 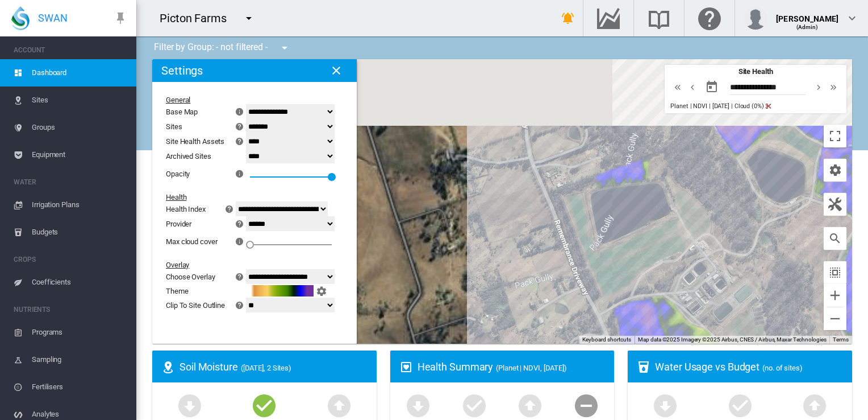 What do you see at coordinates (79, 100) in the screenshot?
I see `span: Sites` at bounding box center [79, 100].